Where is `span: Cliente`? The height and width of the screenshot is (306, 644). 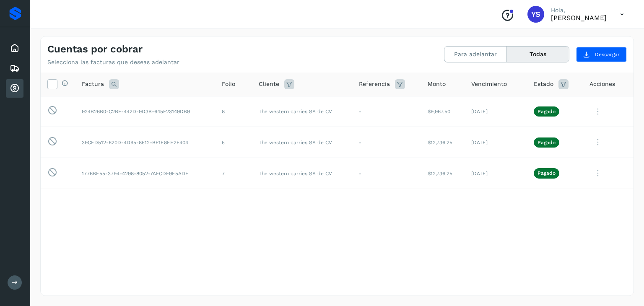
span: Cliente is located at coordinates (269, 84).